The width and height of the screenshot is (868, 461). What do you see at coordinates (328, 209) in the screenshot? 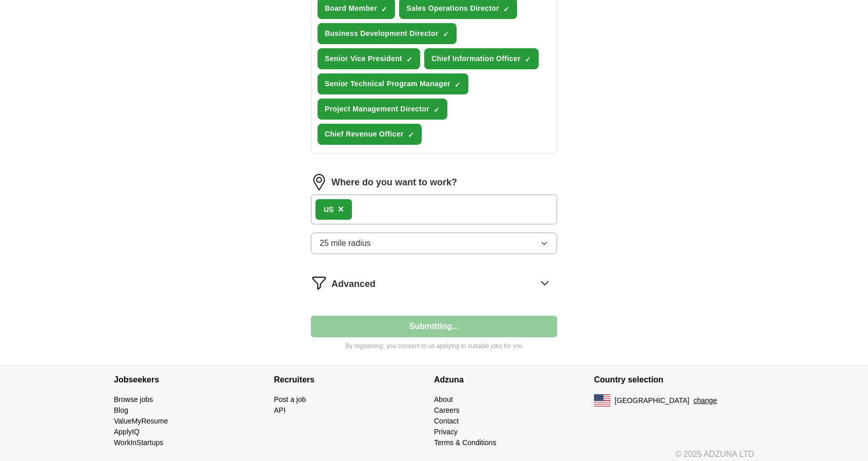
I see `div: US` at bounding box center [328, 209].